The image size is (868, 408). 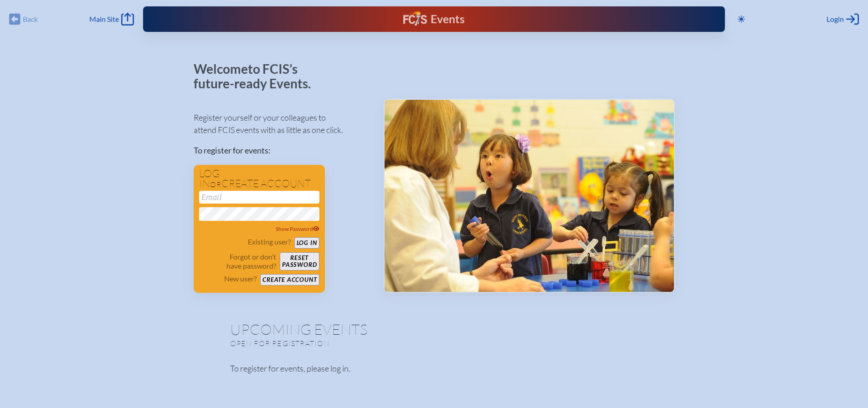 What do you see at coordinates (240, 278) in the screenshot?
I see `p: New user?` at bounding box center [240, 278].